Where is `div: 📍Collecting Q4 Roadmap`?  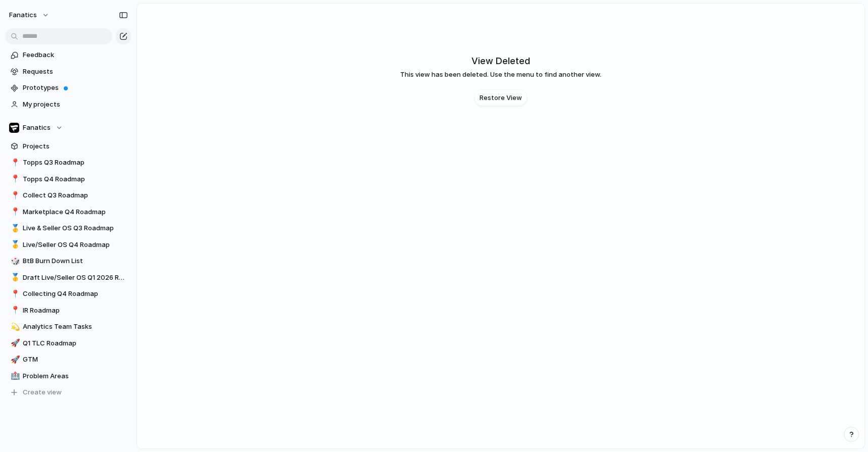 div: 📍Collecting Q4 Roadmap is located at coordinates (68, 295).